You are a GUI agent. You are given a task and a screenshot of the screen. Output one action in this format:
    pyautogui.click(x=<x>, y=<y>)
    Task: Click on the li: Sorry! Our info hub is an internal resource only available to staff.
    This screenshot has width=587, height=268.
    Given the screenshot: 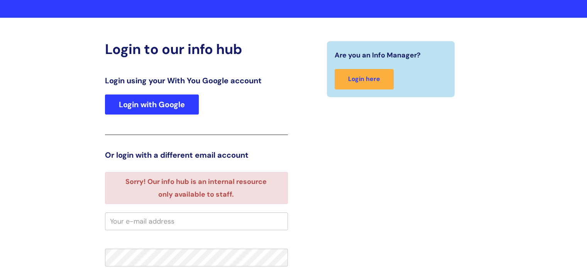 What is the action you would take?
    pyautogui.click(x=196, y=188)
    